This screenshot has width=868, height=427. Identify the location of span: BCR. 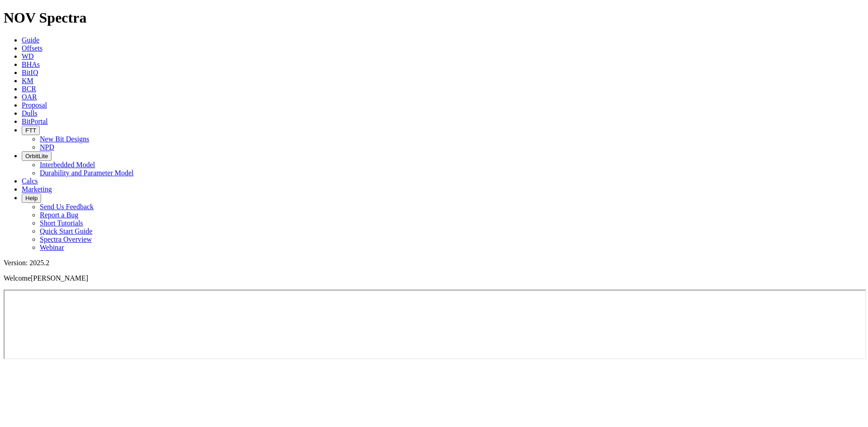
(29, 89).